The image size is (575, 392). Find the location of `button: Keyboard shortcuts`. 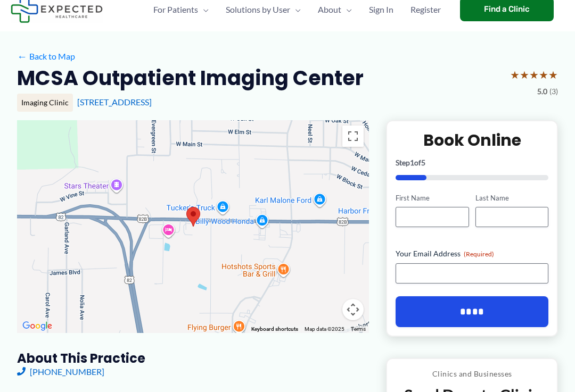

button: Keyboard shortcuts is located at coordinates (275, 330).